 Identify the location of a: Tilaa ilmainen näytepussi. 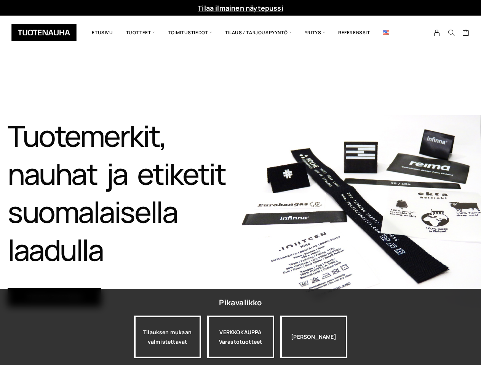
(240, 8).